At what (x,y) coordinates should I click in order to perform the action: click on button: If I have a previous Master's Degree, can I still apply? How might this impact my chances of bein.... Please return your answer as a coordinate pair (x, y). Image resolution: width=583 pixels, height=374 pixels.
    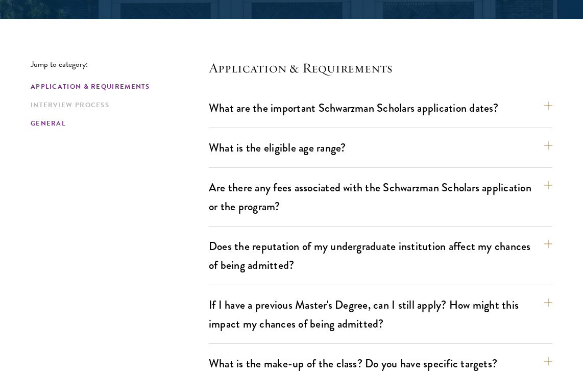
    Looking at the image, I should click on (381, 315).